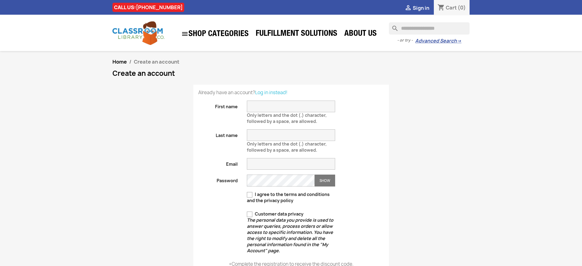 Image resolution: width=582 pixels, height=266 pixels. Describe the element at coordinates (281, 180) in the screenshot. I see `input: Password input` at that location.